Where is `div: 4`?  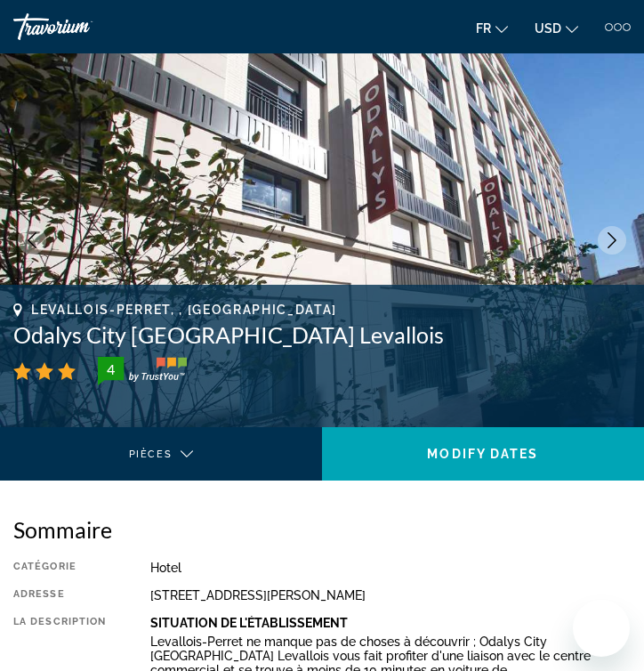
div: 4 is located at coordinates (110, 369).